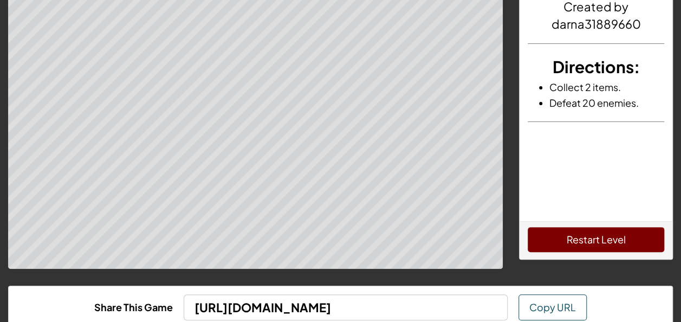 This screenshot has height=322, width=681. I want to click on button: Copy URL, so click(553, 307).